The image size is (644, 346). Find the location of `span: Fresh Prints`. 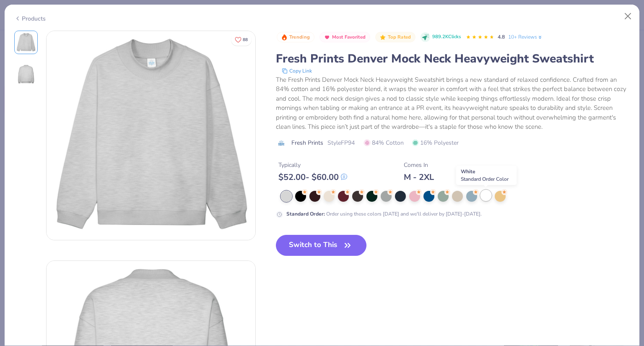

span: Fresh Prints is located at coordinates (307, 142).